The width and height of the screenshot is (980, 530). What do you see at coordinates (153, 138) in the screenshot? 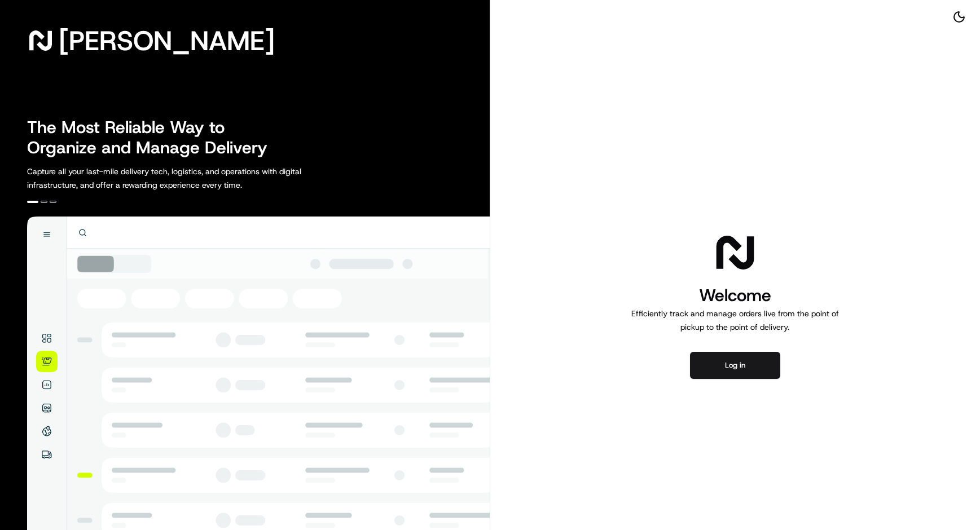
I see `h2: The Most Reliable Way to Organize and Manage Delivery` at bounding box center [153, 138].